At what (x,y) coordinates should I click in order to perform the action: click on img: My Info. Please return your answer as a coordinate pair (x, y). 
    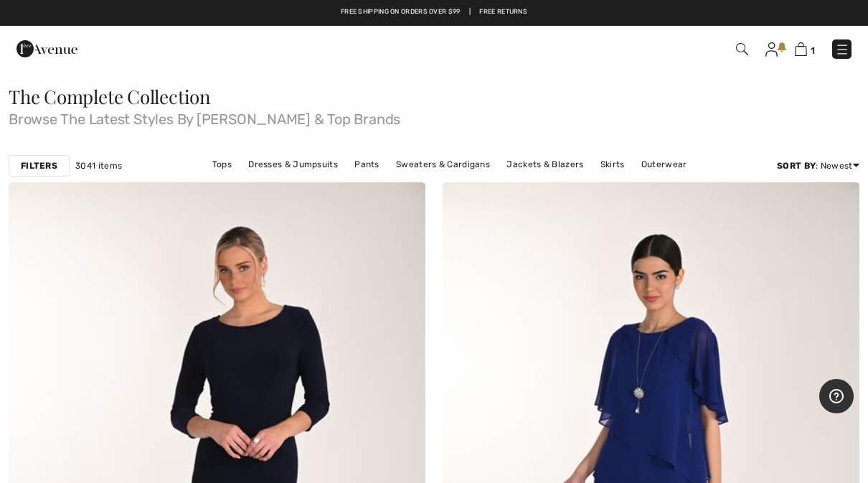
    Looking at the image, I should click on (771, 50).